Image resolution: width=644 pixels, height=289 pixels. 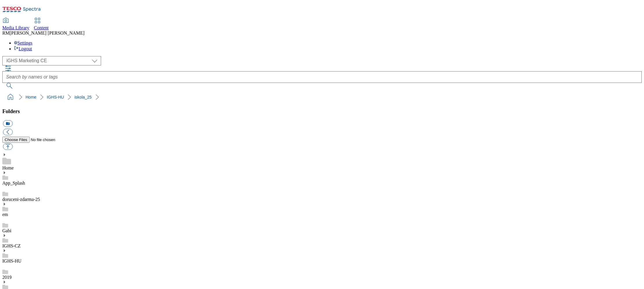 What do you see at coordinates (7, 231) in the screenshot?
I see `a: Gabi` at bounding box center [7, 231].